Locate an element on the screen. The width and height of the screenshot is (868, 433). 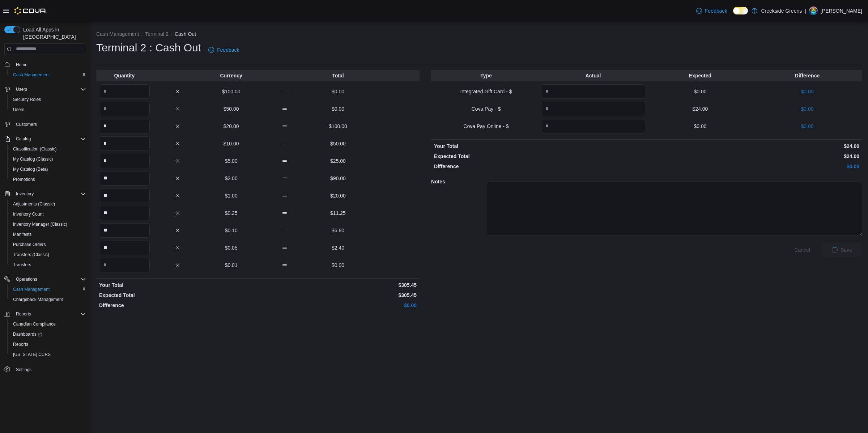
a: Canadian Compliance is located at coordinates (35, 324).